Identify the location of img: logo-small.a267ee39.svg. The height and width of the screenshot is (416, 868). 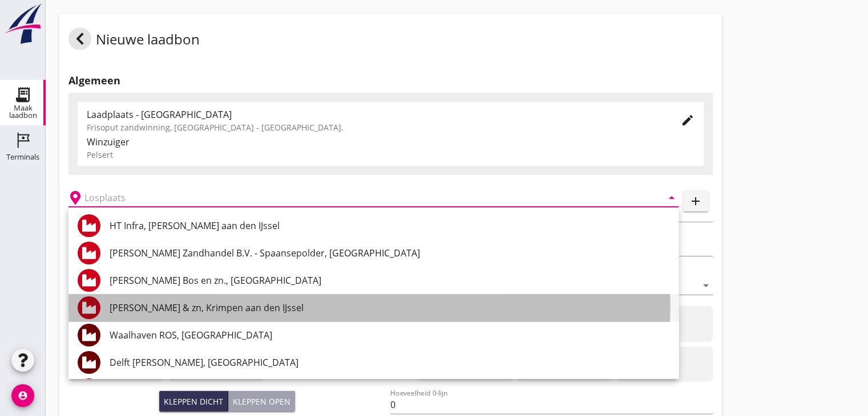
(23, 24).